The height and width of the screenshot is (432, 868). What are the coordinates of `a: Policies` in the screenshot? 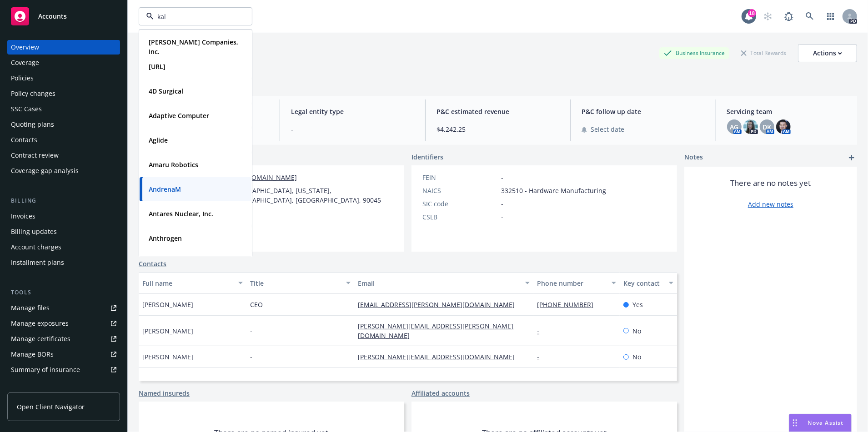 It's located at (64, 78).